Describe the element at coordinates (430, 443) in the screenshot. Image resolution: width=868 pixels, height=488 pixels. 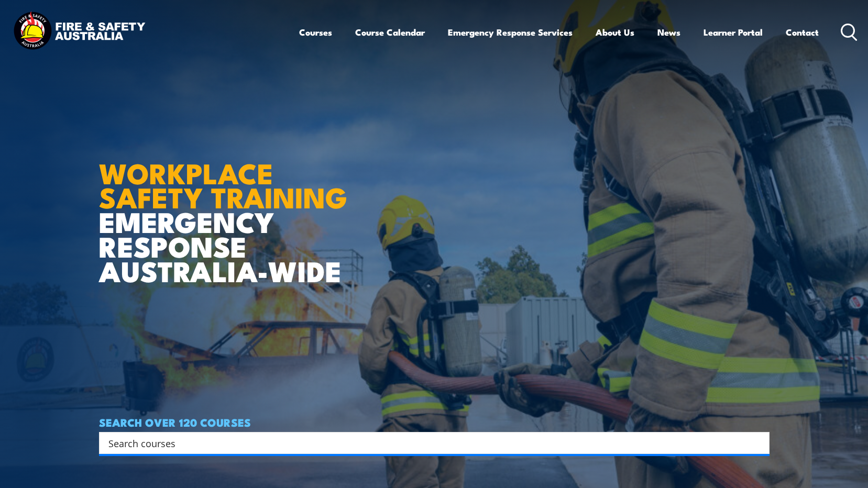
I see `form: Search form` at that location.